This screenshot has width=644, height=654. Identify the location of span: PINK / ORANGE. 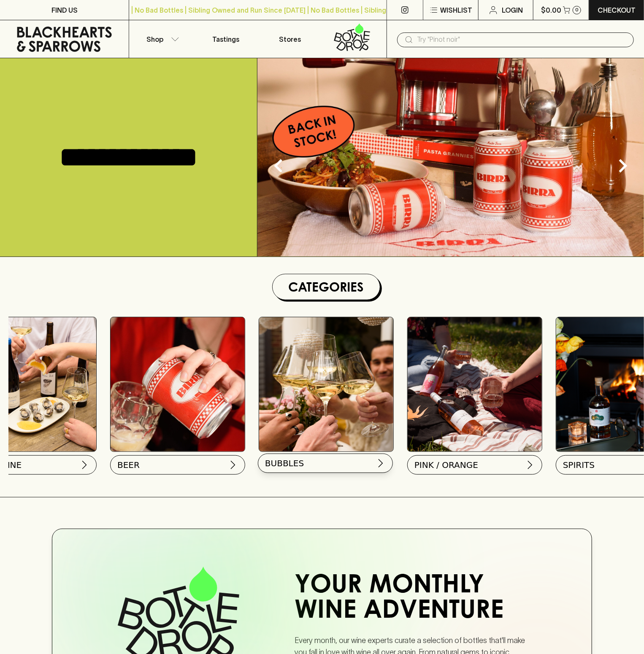
(446, 465).